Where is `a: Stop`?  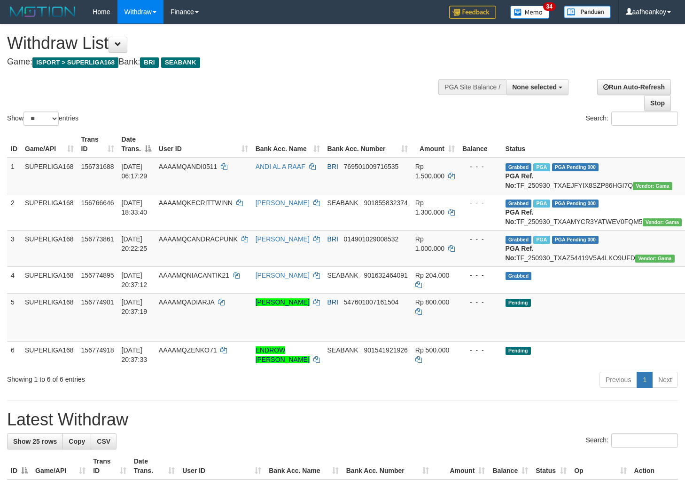
a: Stop is located at coordinates (658, 103).